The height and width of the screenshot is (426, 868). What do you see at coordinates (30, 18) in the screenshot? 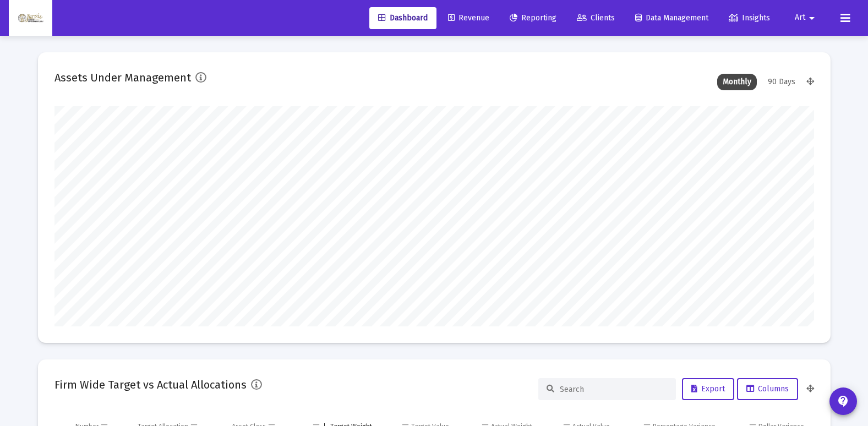
I see `img: Dashboard` at bounding box center [30, 18].